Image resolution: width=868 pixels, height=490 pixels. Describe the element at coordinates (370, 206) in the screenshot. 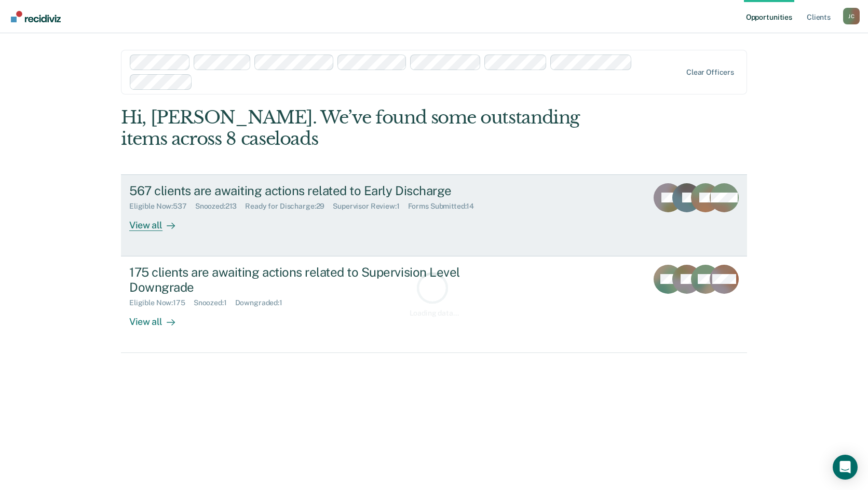

I see `div: Supervisor Review : 1` at that location.